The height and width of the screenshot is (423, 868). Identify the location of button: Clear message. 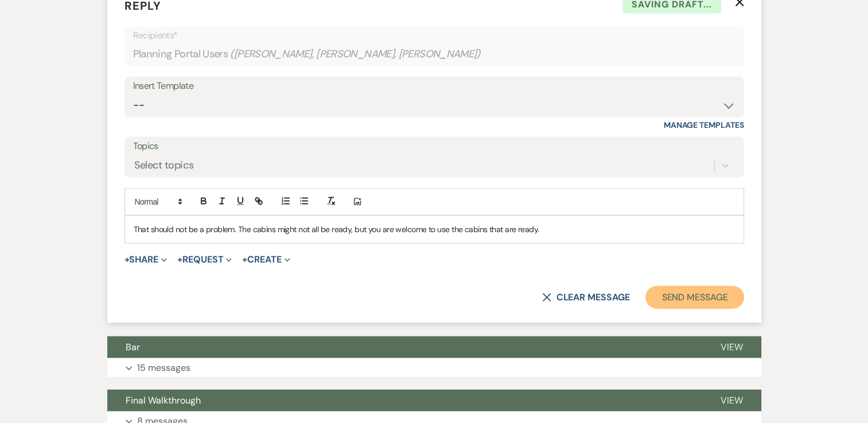
(586, 298).